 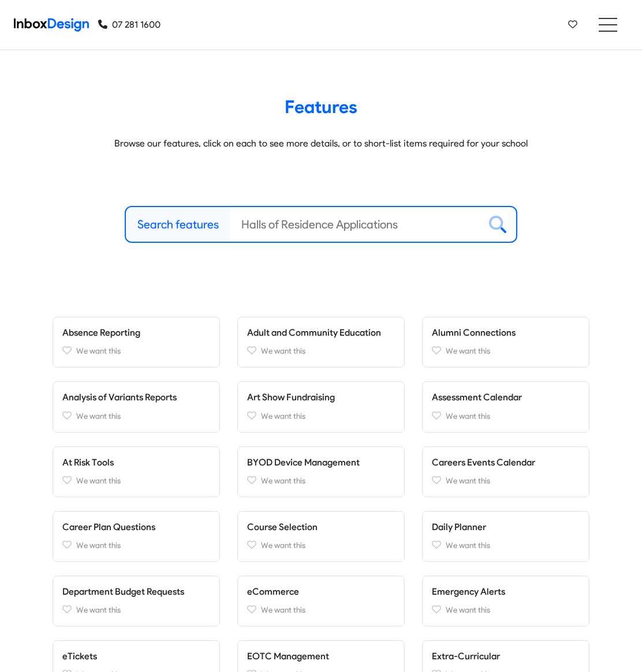 What do you see at coordinates (109, 527) in the screenshot?
I see `a: Career Plan Questions` at bounding box center [109, 527].